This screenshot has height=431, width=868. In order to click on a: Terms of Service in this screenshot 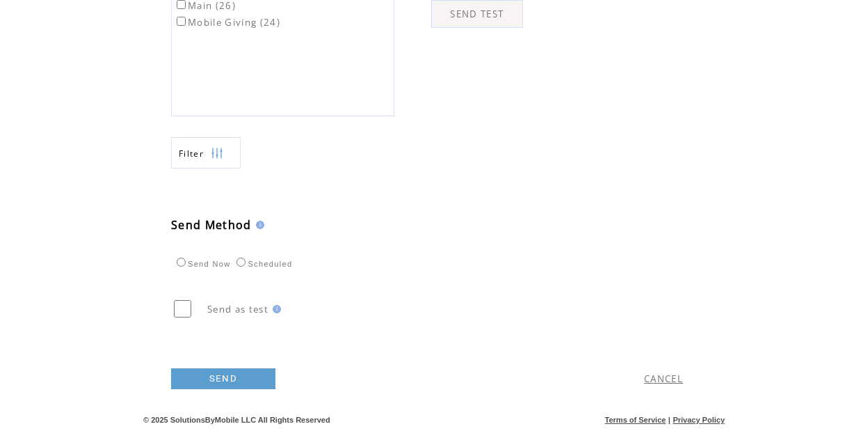, I will do `click(636, 420)`.